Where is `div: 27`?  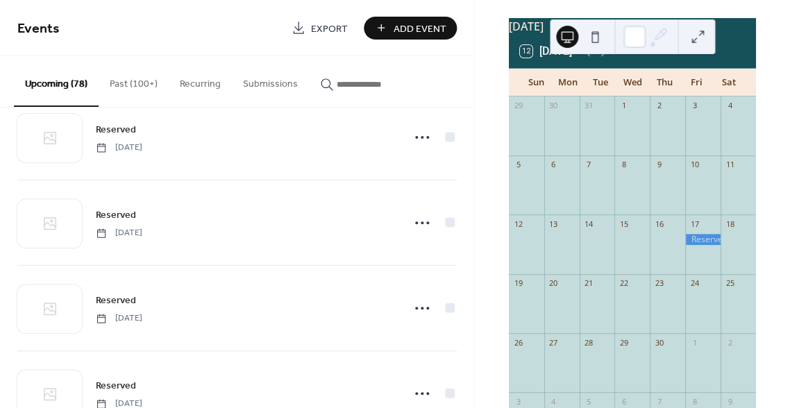
div: 27 is located at coordinates (553, 342).